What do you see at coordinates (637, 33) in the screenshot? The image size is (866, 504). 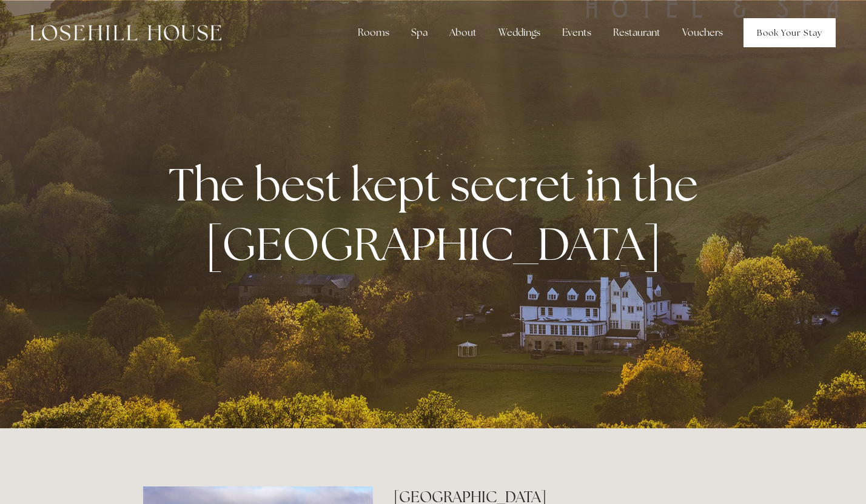 I see `div: Restaurant` at bounding box center [637, 33].